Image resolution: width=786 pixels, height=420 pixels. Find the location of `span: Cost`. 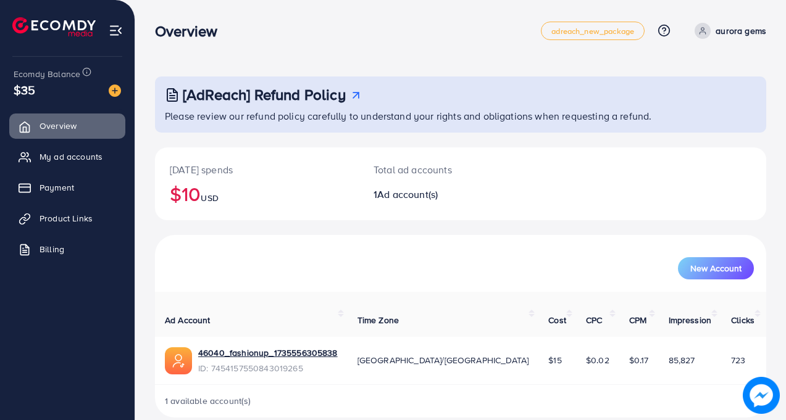

span: Cost is located at coordinates (557, 320).